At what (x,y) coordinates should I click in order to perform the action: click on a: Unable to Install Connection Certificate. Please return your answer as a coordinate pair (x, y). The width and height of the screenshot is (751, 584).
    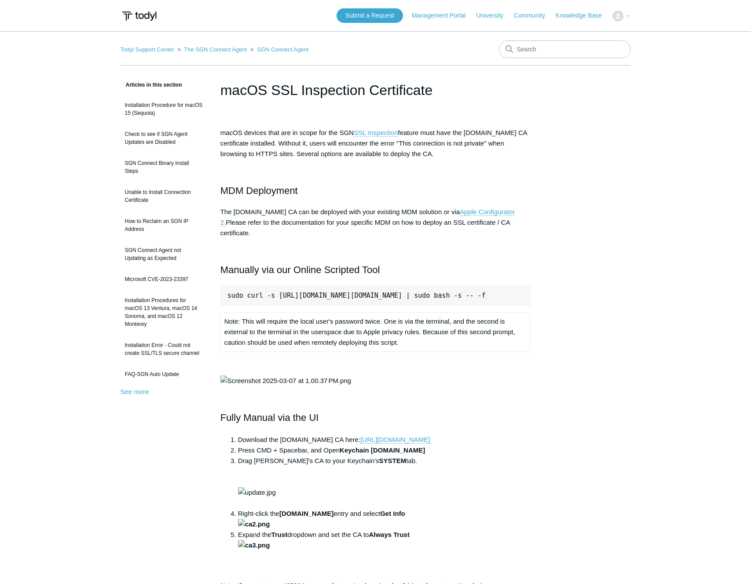
    Looking at the image, I should click on (164, 196).